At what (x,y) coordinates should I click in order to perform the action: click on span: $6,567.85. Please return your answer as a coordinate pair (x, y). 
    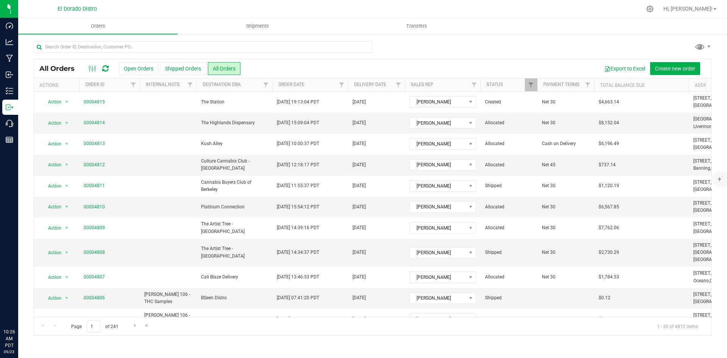
    Looking at the image, I should click on (609, 207).